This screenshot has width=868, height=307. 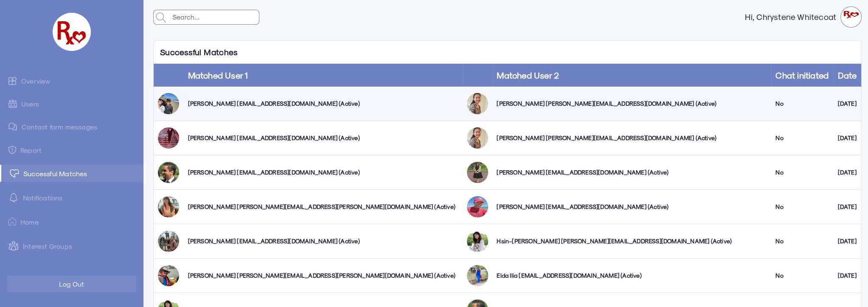 I want to click on img: dhau8bdsf38xjveakrpm.png, so click(x=478, y=207).